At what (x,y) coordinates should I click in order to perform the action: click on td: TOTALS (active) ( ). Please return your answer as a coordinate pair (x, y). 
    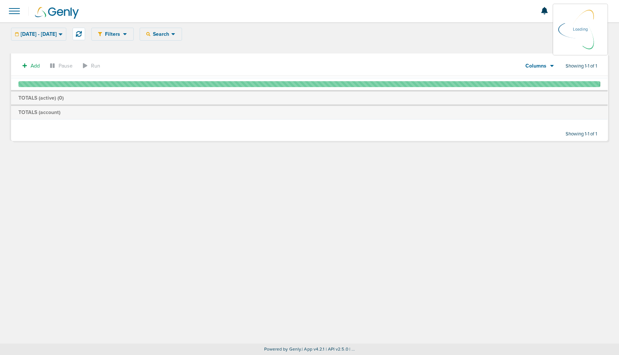
    Looking at the image, I should click on (309, 98).